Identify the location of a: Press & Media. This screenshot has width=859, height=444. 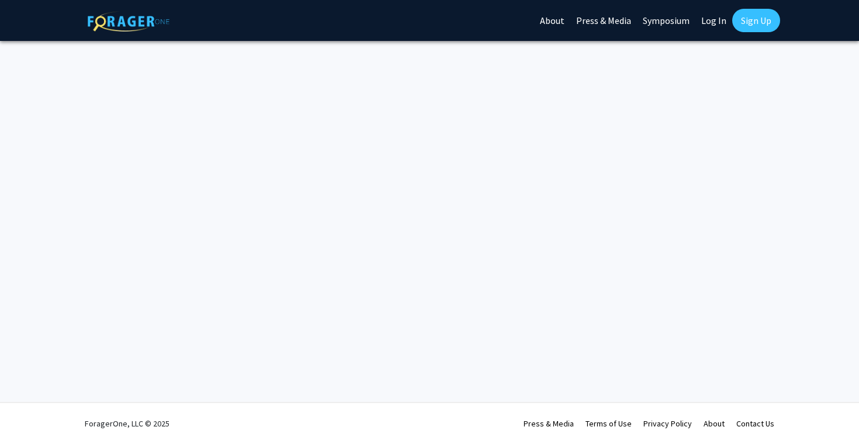
(549, 423).